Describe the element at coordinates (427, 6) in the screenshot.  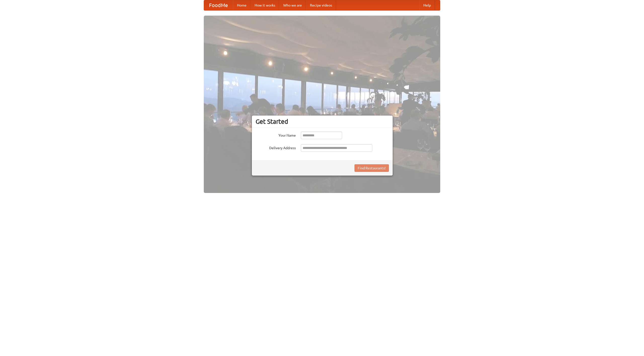
I see `a: Help` at that location.